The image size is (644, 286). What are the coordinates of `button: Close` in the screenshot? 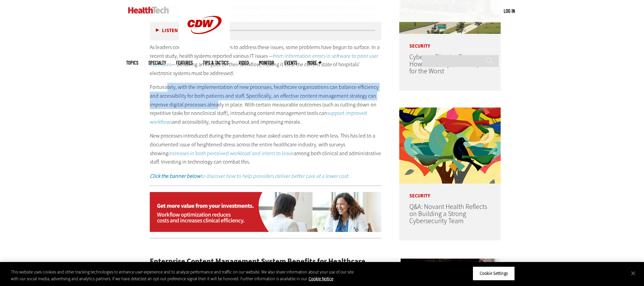 It's located at (633, 273).